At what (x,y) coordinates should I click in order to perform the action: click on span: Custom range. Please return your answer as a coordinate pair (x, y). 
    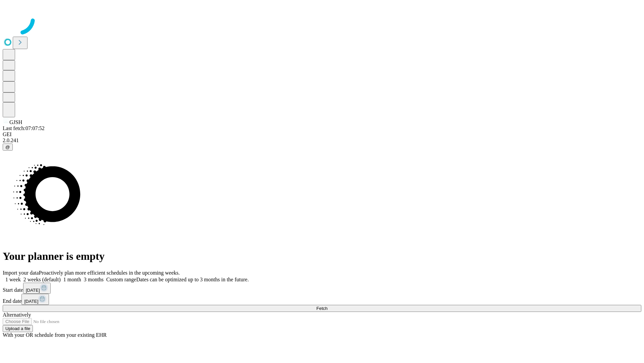
    Looking at the image, I should click on (121, 279).